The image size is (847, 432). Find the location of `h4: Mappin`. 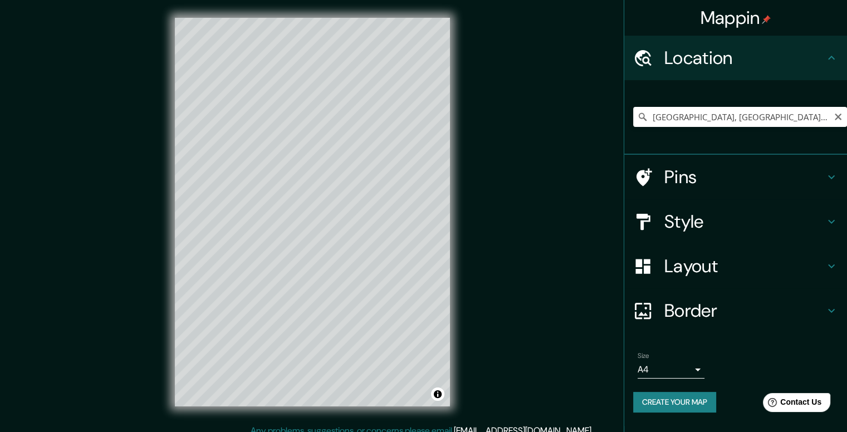

h4: Mappin is located at coordinates (735, 18).